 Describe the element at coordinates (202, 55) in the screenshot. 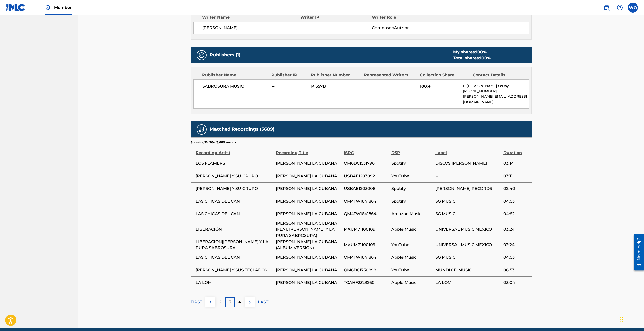

I see `img: Publishers` at that location.